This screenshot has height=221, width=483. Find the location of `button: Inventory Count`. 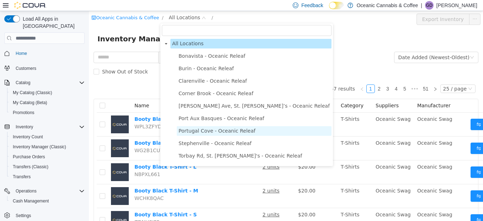

button: Inventory Count is located at coordinates (47, 137).